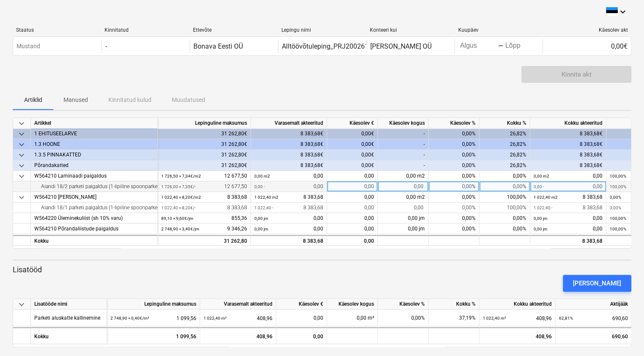 This screenshot has height=356, width=644. I want to click on small: 1 022,40 × 8,20€ / m2, so click(182, 197).